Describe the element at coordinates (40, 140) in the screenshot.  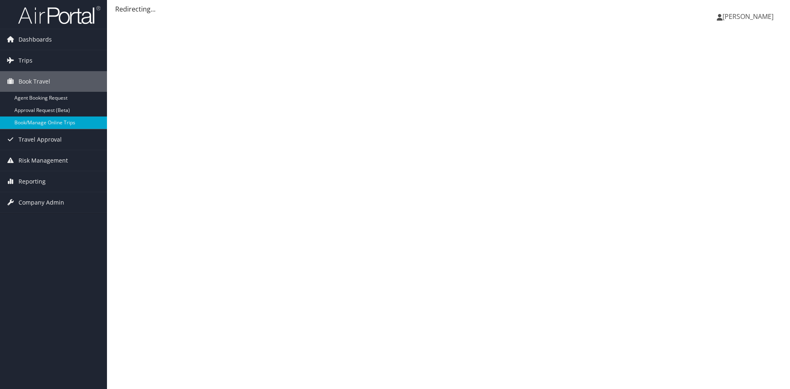
I see `span: Travel Approval` at that location.